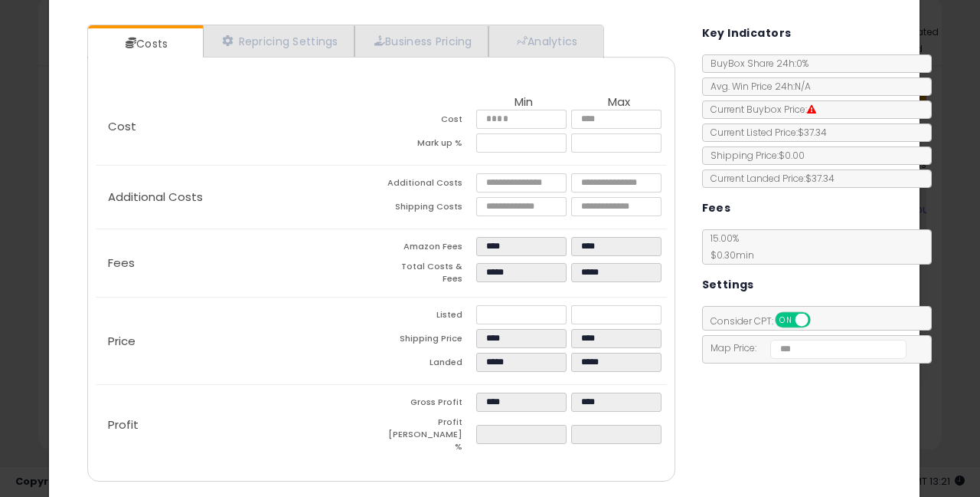 Image resolution: width=980 pixels, height=497 pixels. I want to click on td: Amazon Fees, so click(429, 248).